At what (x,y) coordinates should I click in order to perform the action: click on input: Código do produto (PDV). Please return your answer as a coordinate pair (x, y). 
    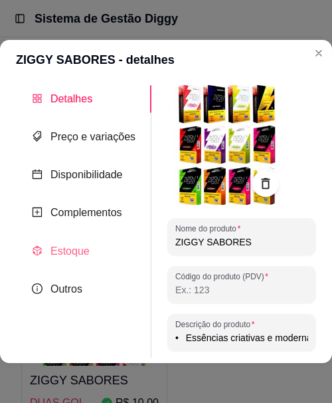
    Looking at the image, I should click on (242, 290).